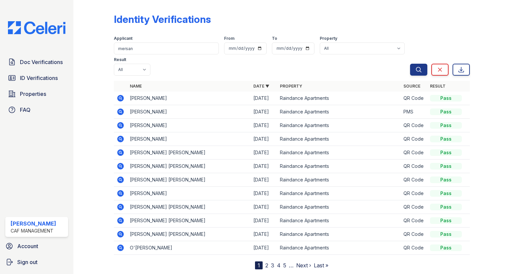 The width and height of the screenshot is (510, 274). Describe the element at coordinates (37, 94) in the screenshot. I see `a: Properties` at that location.